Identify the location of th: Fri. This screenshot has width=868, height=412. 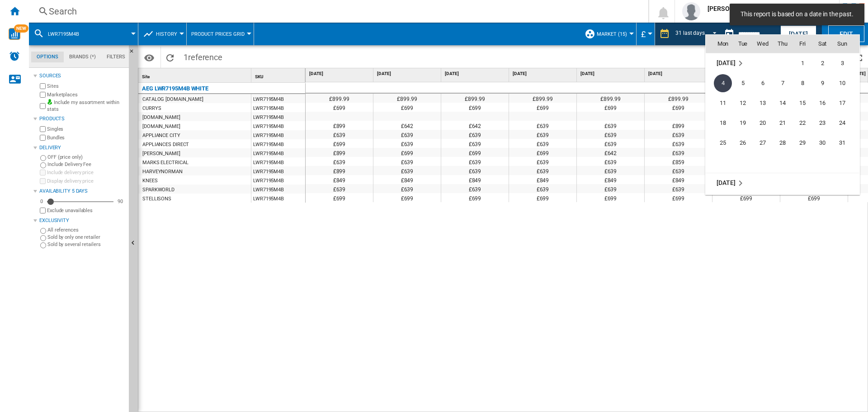
(802, 44).